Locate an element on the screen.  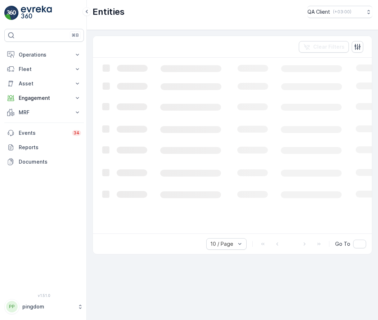
p: Clear Filters is located at coordinates (329, 47).